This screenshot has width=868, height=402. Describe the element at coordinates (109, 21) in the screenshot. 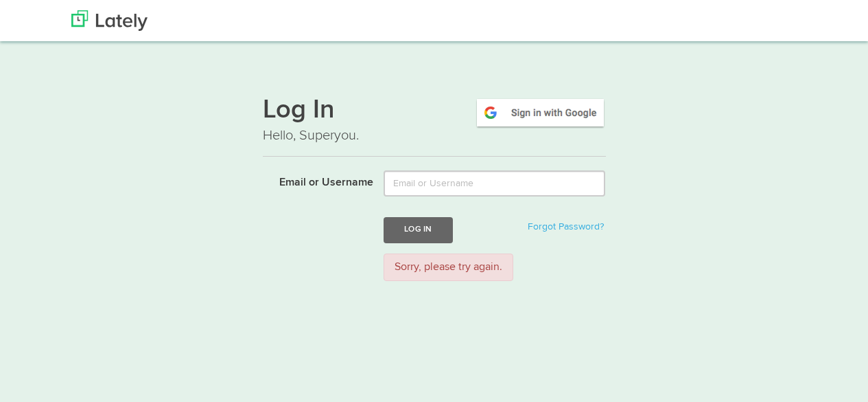

I see `img: Lately` at that location.